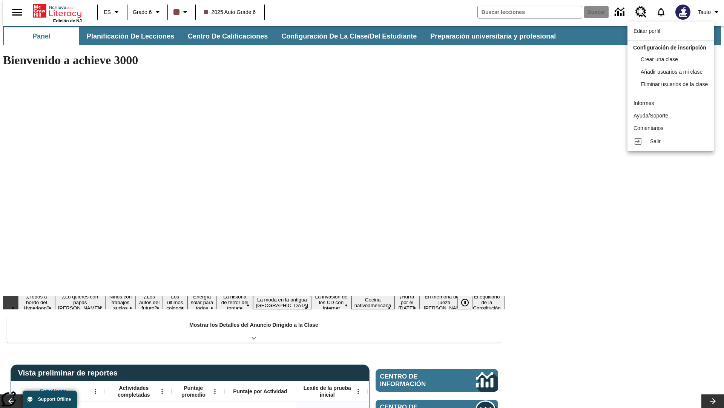  I want to click on span: Ayuda/Soporte, so click(651, 115).